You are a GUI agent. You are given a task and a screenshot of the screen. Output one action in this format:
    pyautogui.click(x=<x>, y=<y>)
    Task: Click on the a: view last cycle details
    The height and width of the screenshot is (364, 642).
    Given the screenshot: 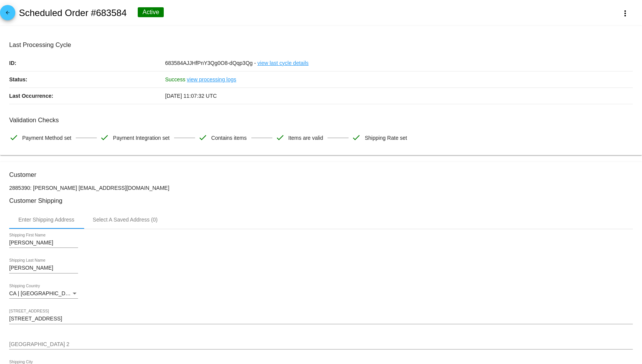 What is the action you would take?
    pyautogui.click(x=283, y=63)
    